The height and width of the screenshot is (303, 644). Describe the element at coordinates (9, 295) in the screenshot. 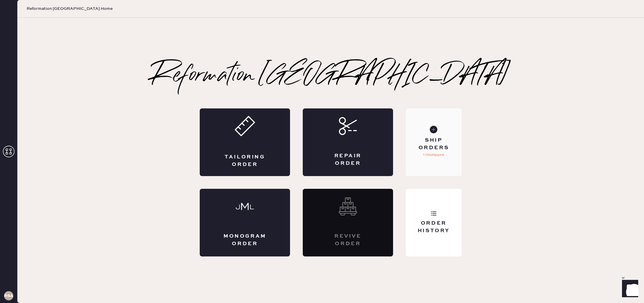

I see `h3: RSA` at that location.